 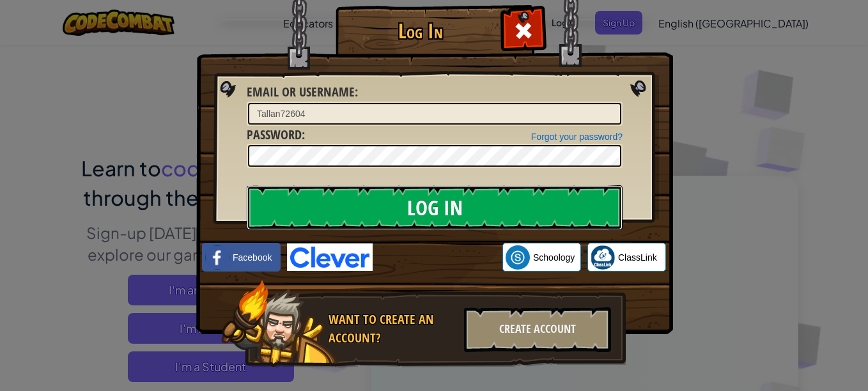 What do you see at coordinates (554, 258) in the screenshot?
I see `span: Schoology` at bounding box center [554, 258].